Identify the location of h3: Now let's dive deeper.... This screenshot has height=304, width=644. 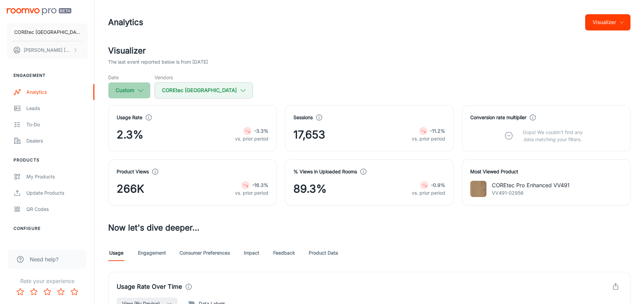
(369, 228).